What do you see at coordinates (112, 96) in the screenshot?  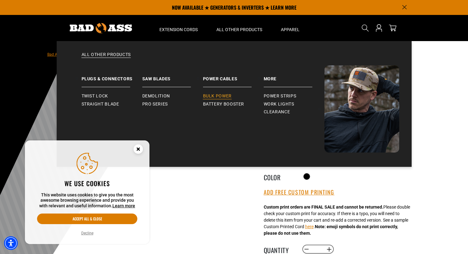 I see `a: Twist Lock` at bounding box center [112, 96].